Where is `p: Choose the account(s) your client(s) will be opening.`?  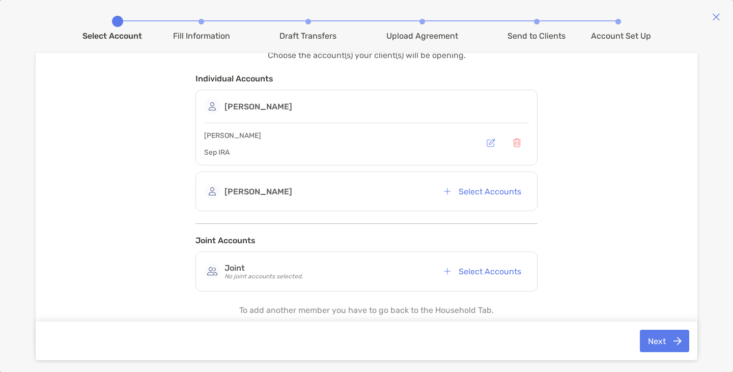 p: Choose the account(s) your client(s) will be opening. is located at coordinates (367, 55).